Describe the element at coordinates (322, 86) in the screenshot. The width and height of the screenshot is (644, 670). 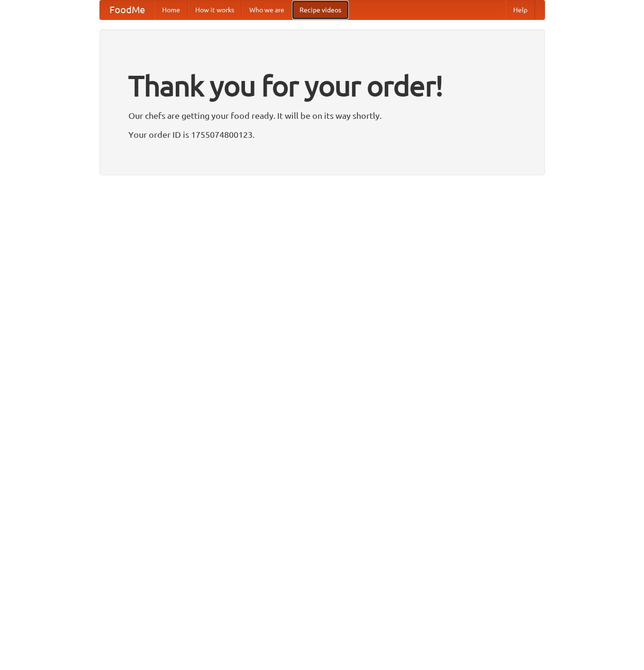
I see `h1: Thank you for your order!` at that location.